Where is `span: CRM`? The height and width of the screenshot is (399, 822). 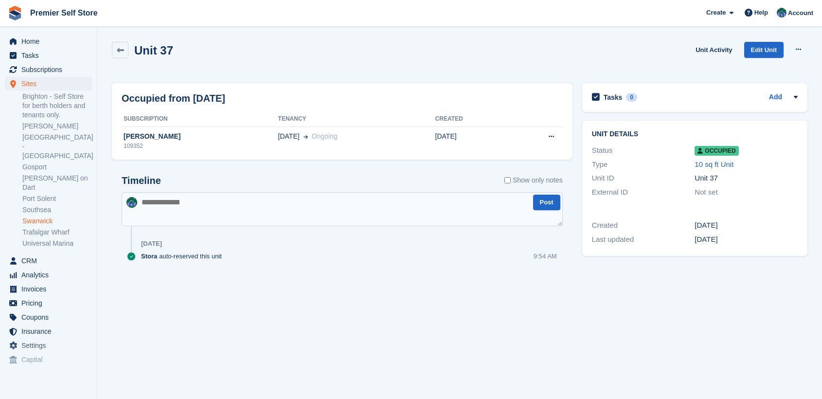 span: CRM is located at coordinates (51, 261).